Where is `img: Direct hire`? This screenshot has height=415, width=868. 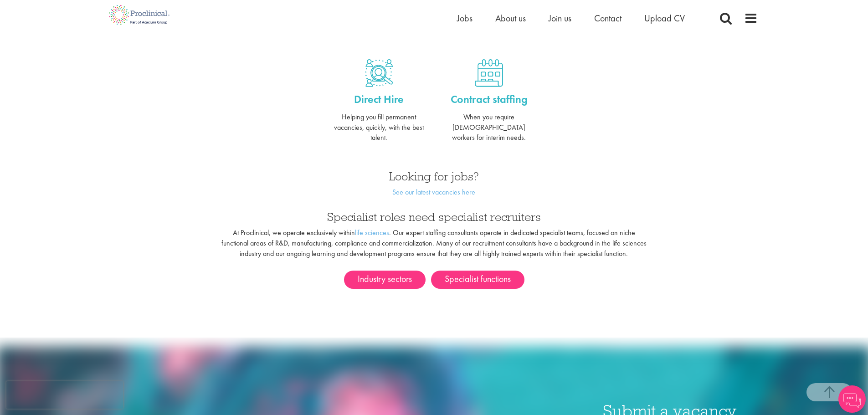 img: Direct hire is located at coordinates (379, 73).